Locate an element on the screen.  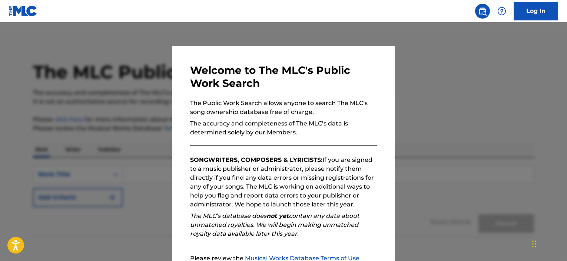
p: If you are signed to a music publisher or administrator, please notify them directly if you find ... is located at coordinates (284, 182).